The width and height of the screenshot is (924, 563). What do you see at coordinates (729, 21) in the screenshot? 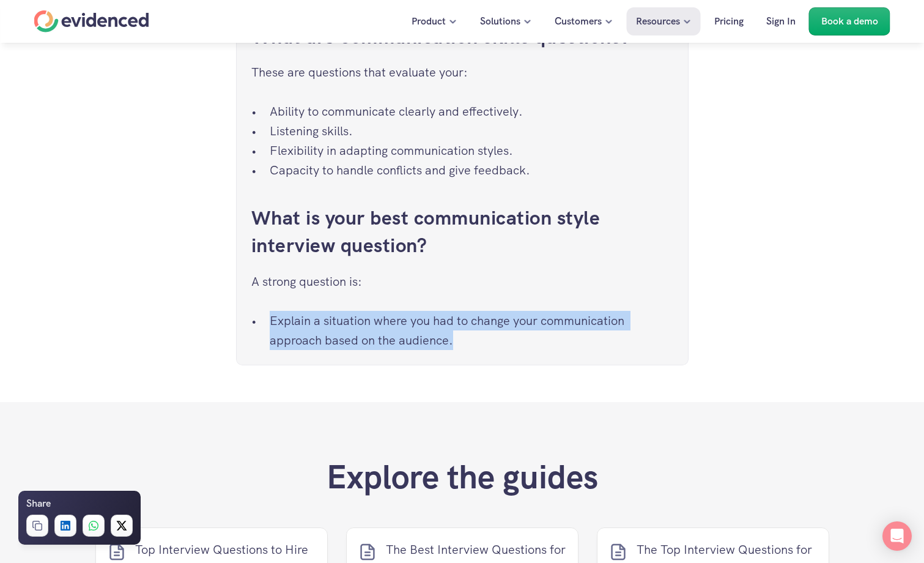
I see `a: Pricing` at bounding box center [729, 21].